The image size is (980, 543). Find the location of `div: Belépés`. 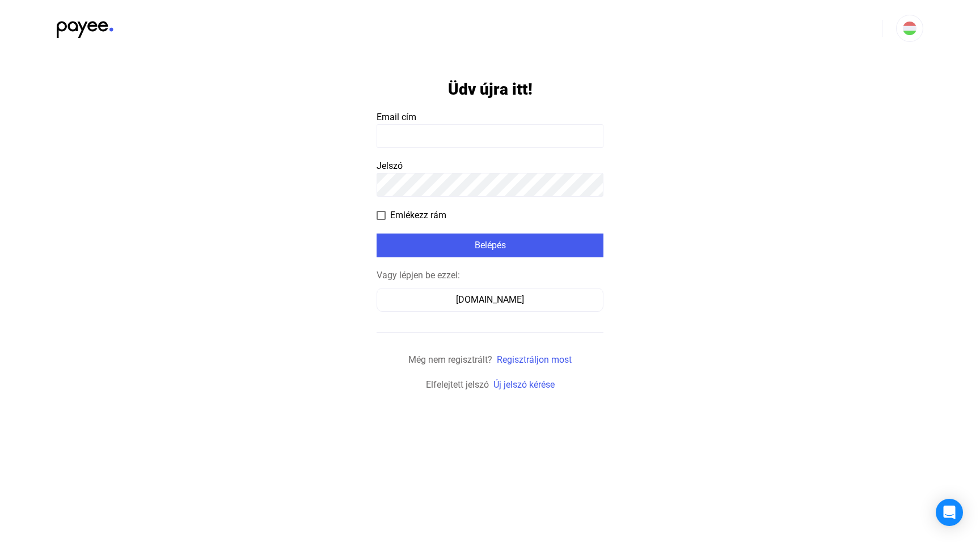

div: Belépés is located at coordinates (490, 245).